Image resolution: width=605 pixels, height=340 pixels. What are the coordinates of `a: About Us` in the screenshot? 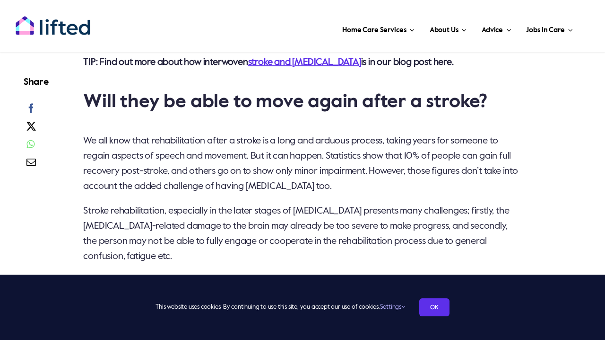 It's located at (448, 28).